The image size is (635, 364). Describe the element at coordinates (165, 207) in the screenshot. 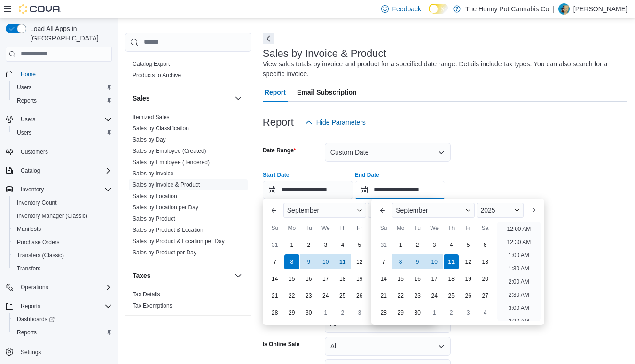

I see `a: Sales by Location per Day` at that location.